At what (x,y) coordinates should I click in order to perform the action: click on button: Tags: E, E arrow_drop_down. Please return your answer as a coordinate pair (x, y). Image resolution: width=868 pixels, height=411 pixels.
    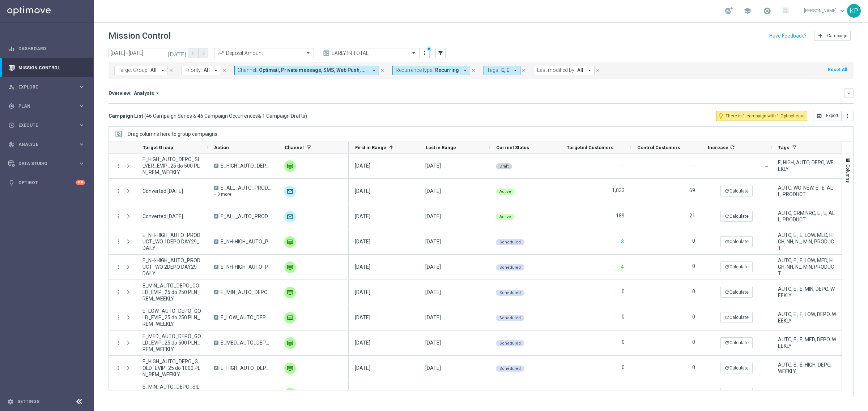
    Looking at the image, I should click on (502, 70).